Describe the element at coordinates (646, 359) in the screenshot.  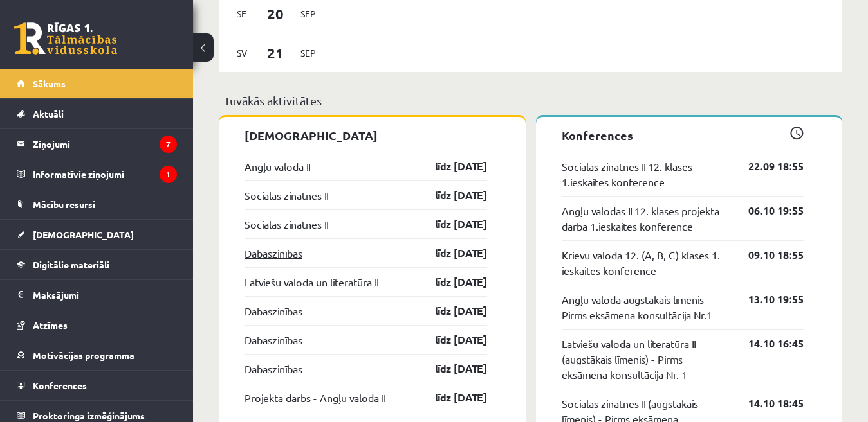
I see `a: Latviešu valoda un literatūra II (augstākais līmenis) - Pirms eksāmena konsultācija Nr. 1` at that location.